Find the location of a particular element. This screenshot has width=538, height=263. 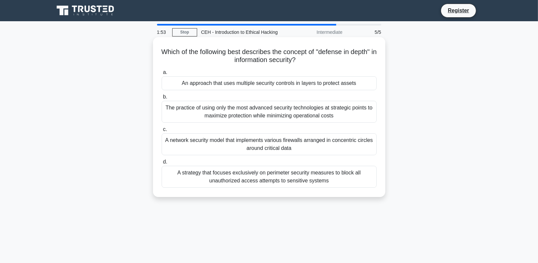

a: Register is located at coordinates (458, 10).